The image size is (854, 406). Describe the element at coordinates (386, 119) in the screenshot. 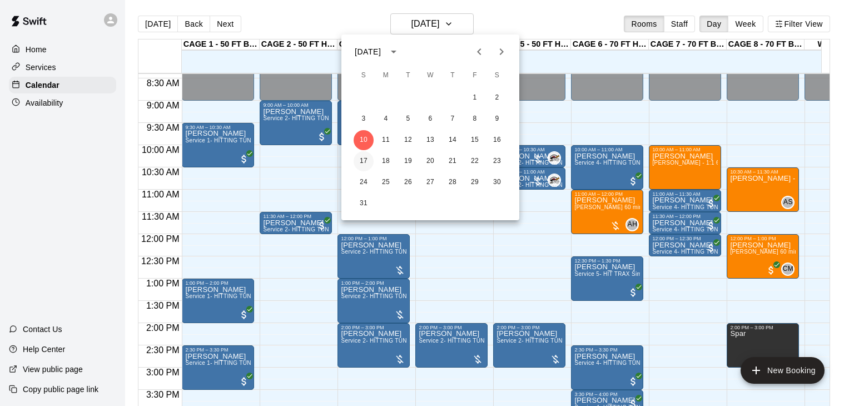

I see `button: 4` at that location.